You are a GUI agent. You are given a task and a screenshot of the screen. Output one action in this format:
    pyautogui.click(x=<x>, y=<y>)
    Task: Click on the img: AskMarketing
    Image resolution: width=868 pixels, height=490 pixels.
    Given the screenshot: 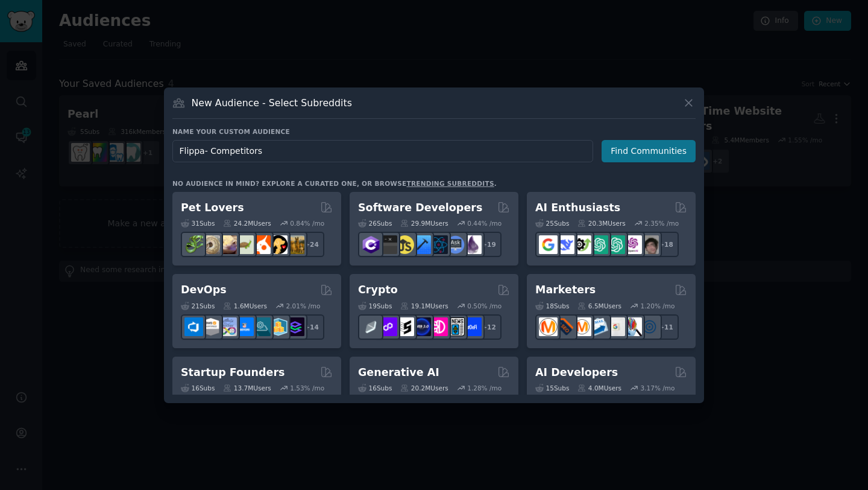 What is the action you would take?
    pyautogui.click(x=582, y=326)
    